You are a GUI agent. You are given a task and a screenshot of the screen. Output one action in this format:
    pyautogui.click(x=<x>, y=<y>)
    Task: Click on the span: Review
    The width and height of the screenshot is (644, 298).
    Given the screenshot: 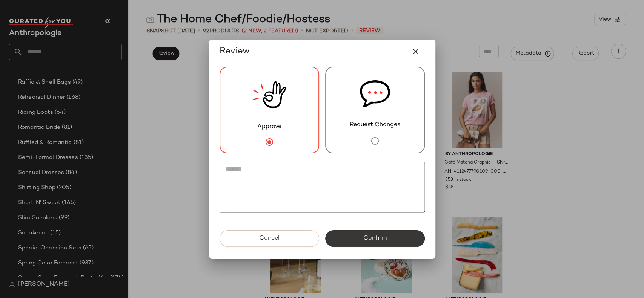 What is the action you would take?
    pyautogui.click(x=235, y=52)
    